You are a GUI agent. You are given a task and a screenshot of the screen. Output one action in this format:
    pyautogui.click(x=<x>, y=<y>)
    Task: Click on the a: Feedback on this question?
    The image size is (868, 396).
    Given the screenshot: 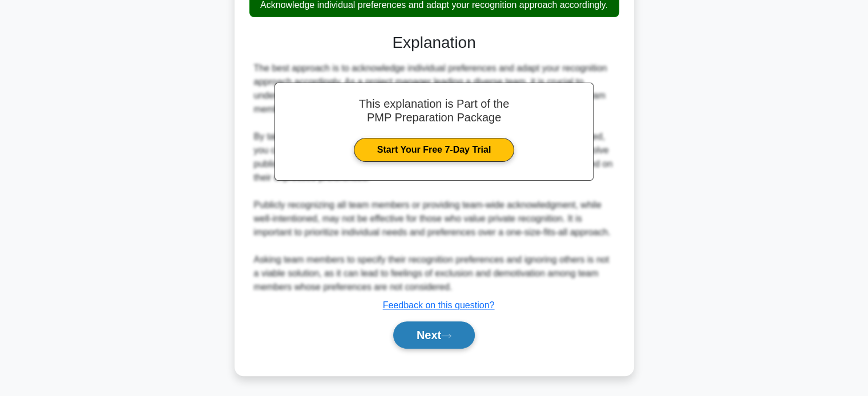 What is the action you would take?
    pyautogui.click(x=439, y=305)
    